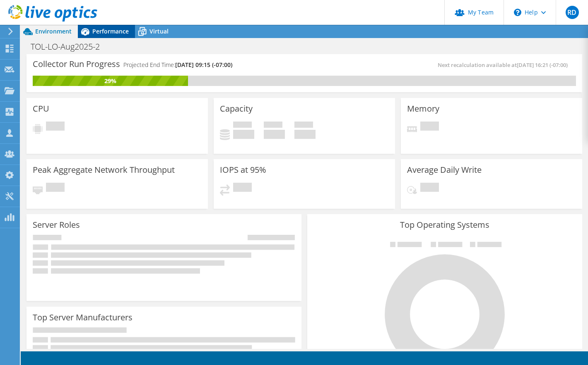  What do you see at coordinates (110, 81) in the screenshot?
I see `div: 29%` at bounding box center [110, 81].